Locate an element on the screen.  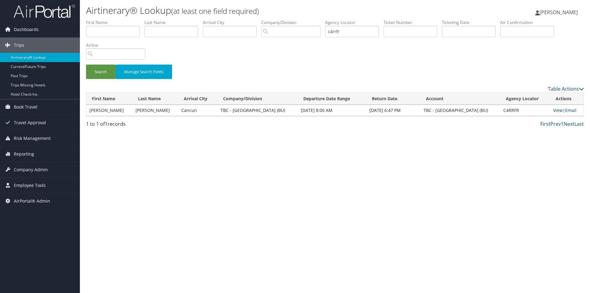
span: Reporting is located at coordinates (24, 154).